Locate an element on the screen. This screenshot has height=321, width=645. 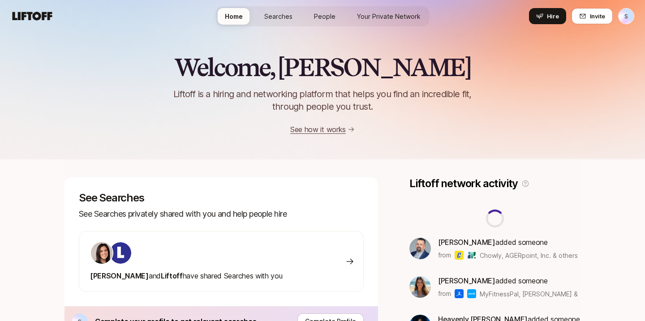
a: Your Private Network is located at coordinates (389, 16).